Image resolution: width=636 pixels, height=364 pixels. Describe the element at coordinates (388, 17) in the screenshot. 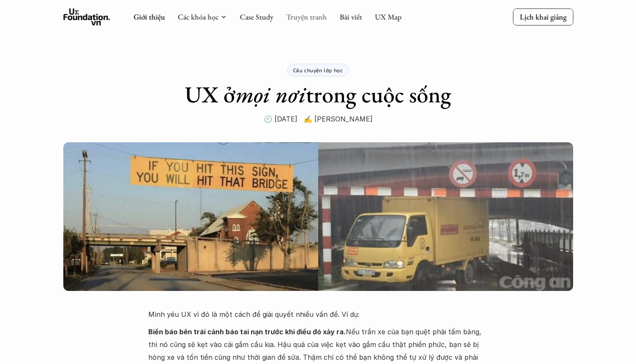

I see `a: UX Map` at that location.